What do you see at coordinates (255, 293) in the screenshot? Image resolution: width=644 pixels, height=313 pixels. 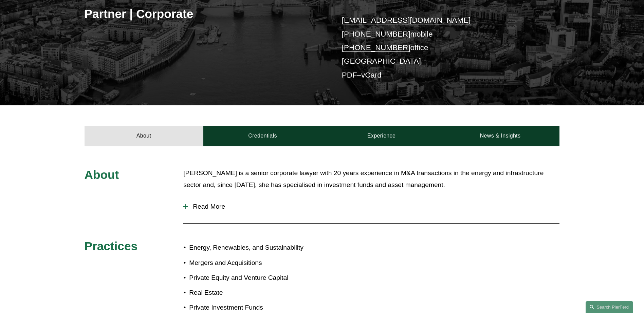 I see `p: Real Estate` at bounding box center [255, 293].